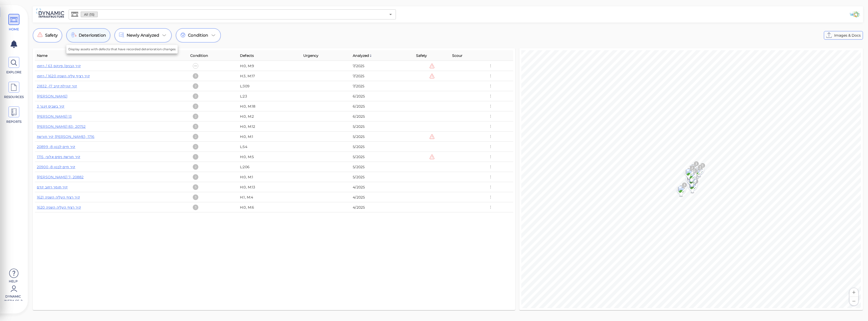 The image size is (868, 321). What do you see at coordinates (56, 167) in the screenshot?
I see `a: קיר חיים לבנון 8- 20900` at bounding box center [56, 167].